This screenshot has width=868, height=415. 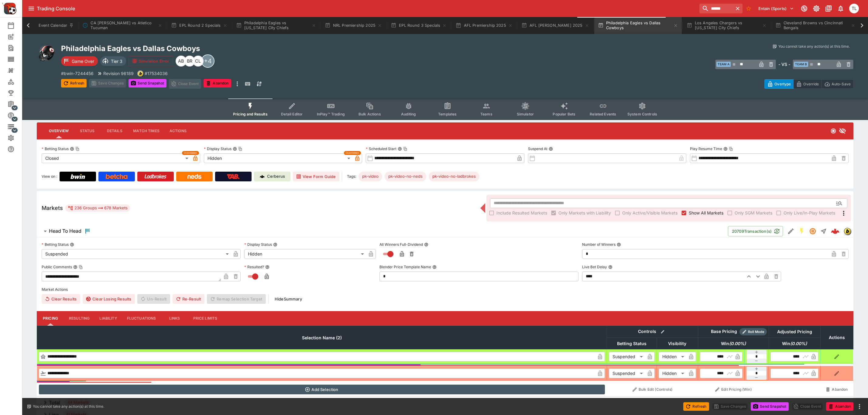 What do you see at coordinates (799, 344) in the screenshot?
I see `em: ( 0.00 %)` at bounding box center [799, 344].